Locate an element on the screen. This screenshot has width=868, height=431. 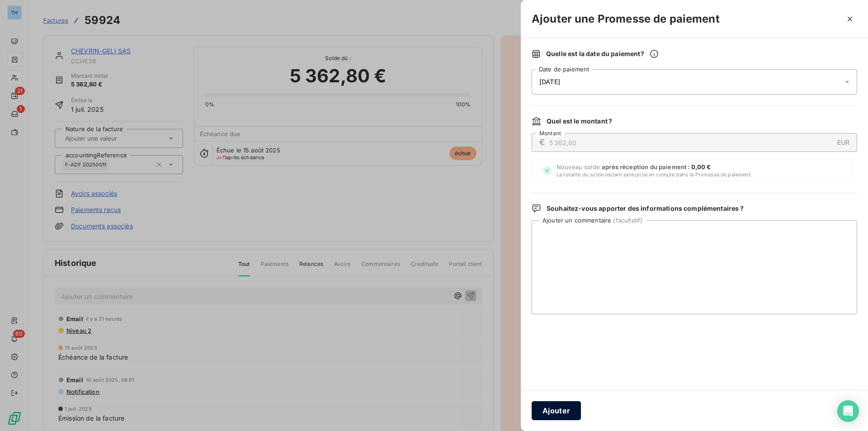
span: Quel est le montant ? is located at coordinates (579, 121).